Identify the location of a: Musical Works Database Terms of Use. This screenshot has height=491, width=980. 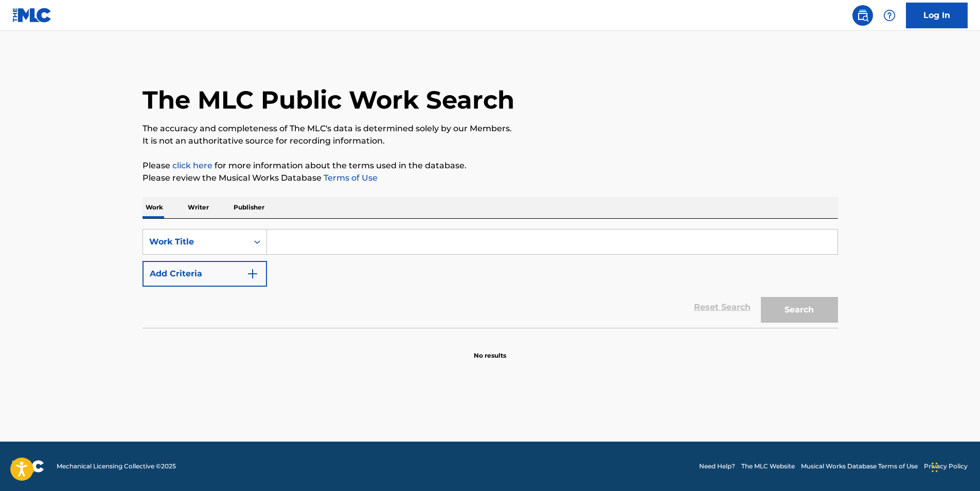
(859, 466).